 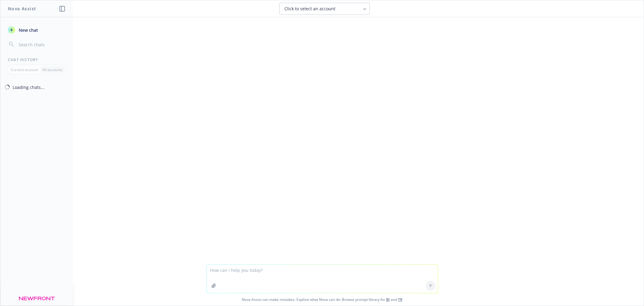 What do you see at coordinates (324, 9) in the screenshot?
I see `button: Click to select an account` at bounding box center [324, 9].